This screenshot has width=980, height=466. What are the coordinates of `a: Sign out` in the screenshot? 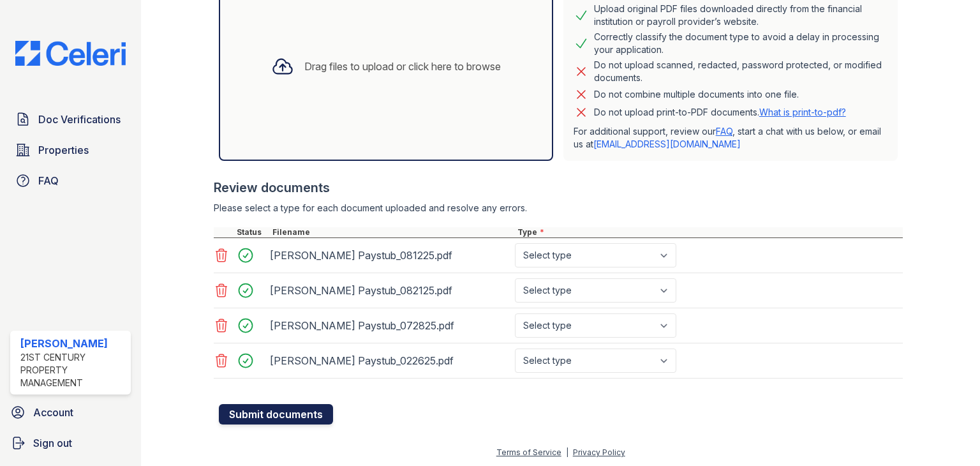 It's located at (70, 443).